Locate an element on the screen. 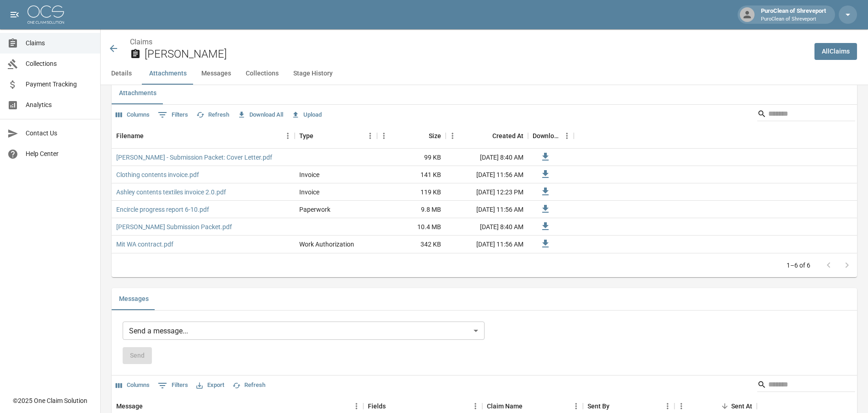 This screenshot has height=413, width=868. div: 99 KB is located at coordinates (411, 157).